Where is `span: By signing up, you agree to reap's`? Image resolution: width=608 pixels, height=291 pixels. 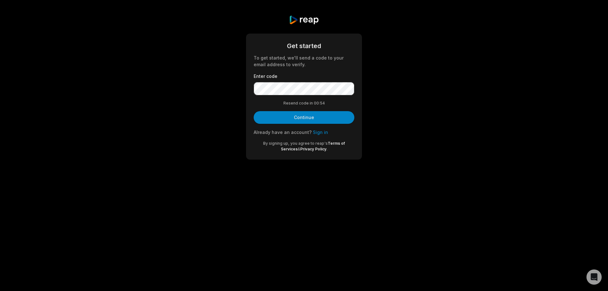
span: By signing up, you agree to reap's is located at coordinates (295, 143).